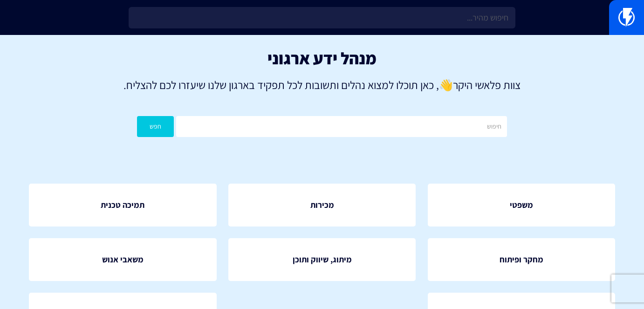 The image size is (644, 309). What do you see at coordinates (341, 127) in the screenshot?
I see `input: חיפוש` at bounding box center [341, 127].